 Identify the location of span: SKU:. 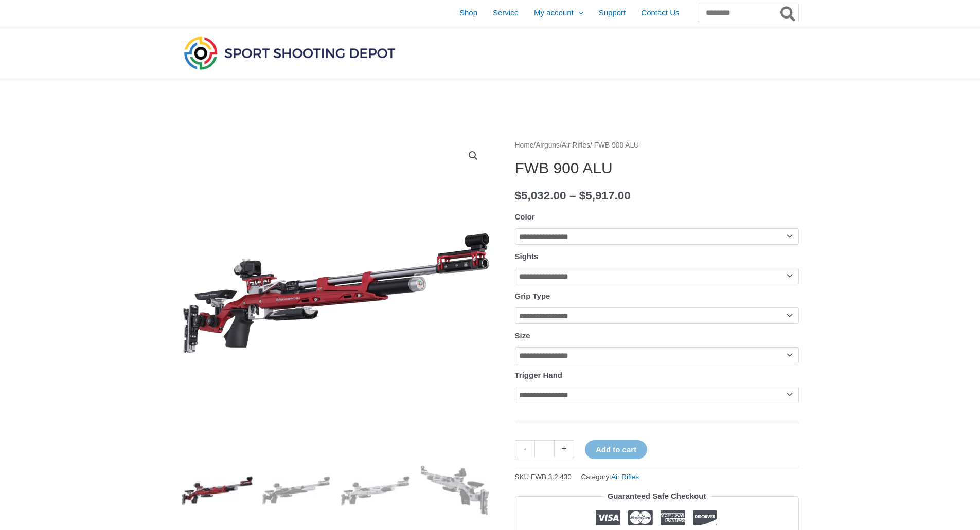
(544, 476).